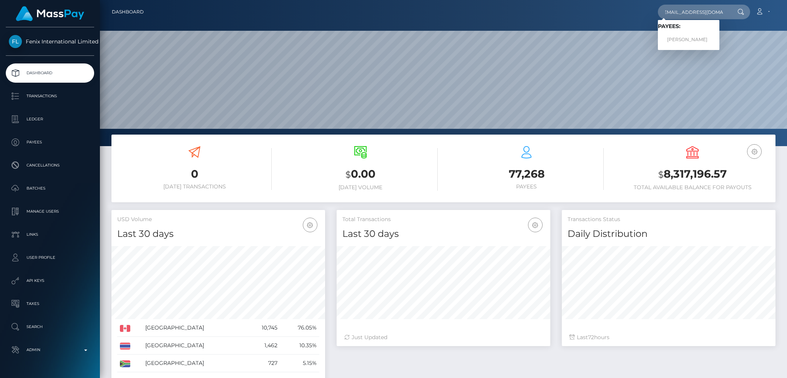 The width and height of the screenshot is (787, 378). Describe the element at coordinates (300, 345) in the screenshot. I see `td: 10.35%` at that location.